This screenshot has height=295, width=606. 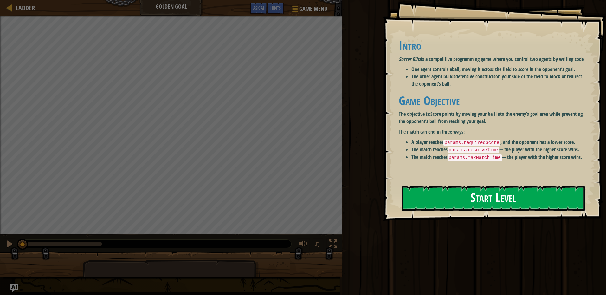 I want to click on li: A player reaches , and the opponent has a lower score., so click(x=500, y=142).